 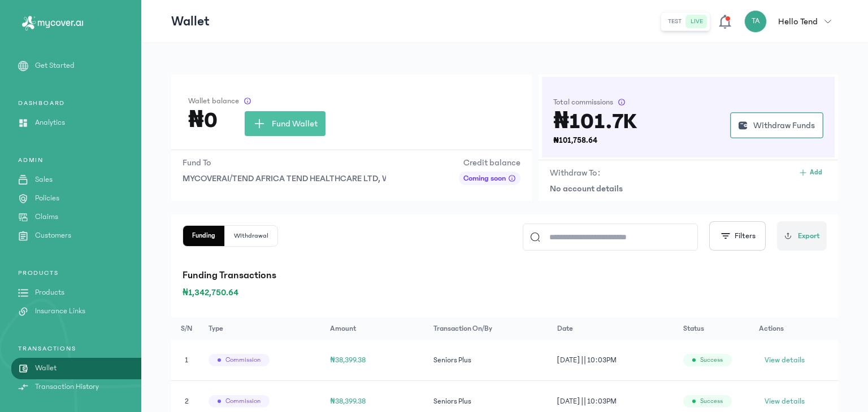 I want to click on p: Hello Tend, so click(x=798, y=21).